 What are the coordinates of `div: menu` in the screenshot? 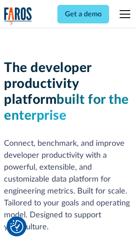 It's located at (123, 14).